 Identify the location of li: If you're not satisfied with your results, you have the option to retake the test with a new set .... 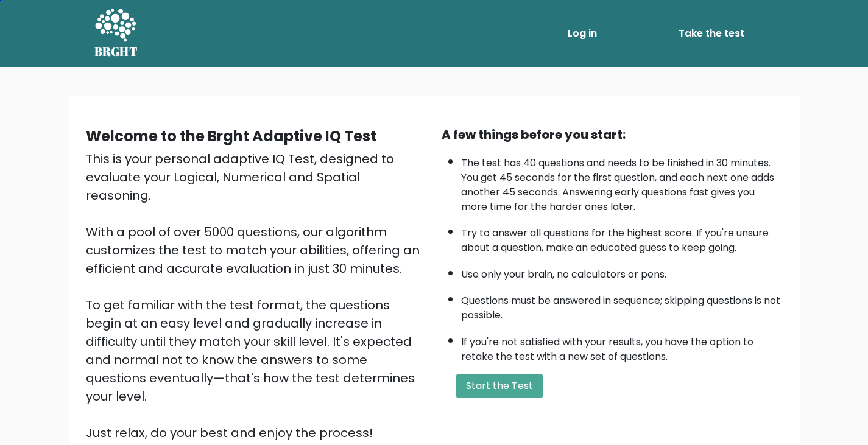
(622, 347).